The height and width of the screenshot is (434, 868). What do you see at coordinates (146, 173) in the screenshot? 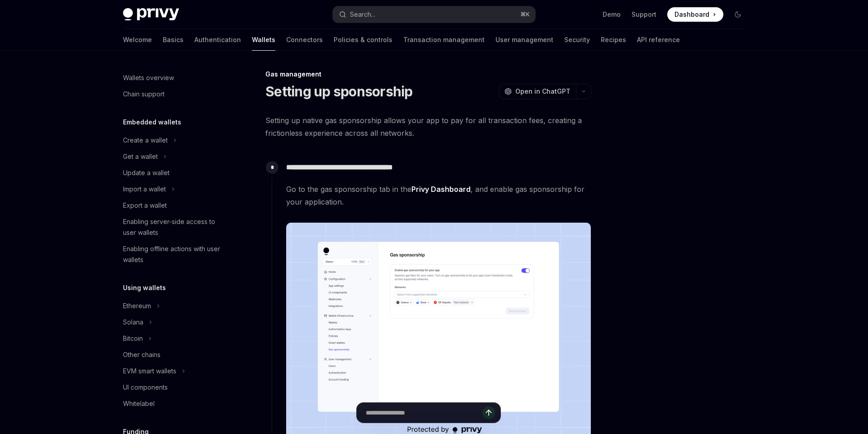
I see `div: Update a wallet` at bounding box center [146, 173].